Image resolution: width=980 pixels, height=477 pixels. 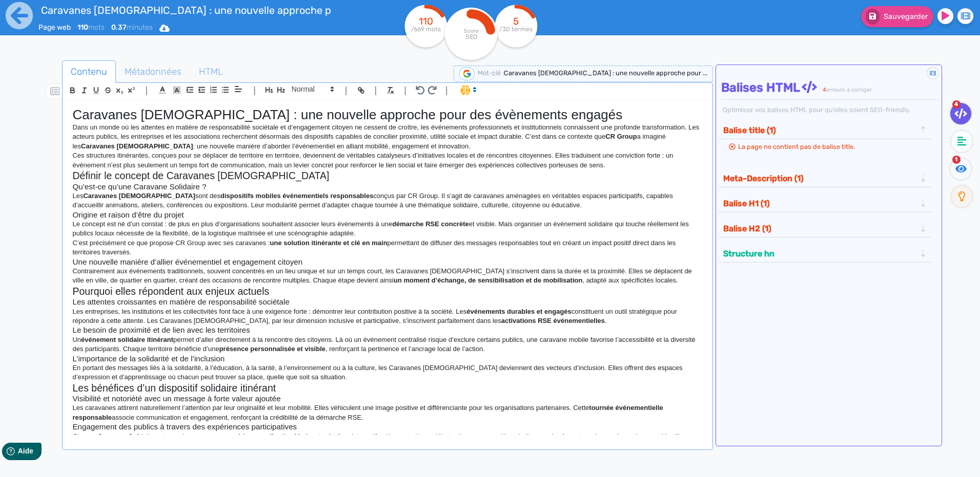 I want to click on a: HTML, so click(x=211, y=72).